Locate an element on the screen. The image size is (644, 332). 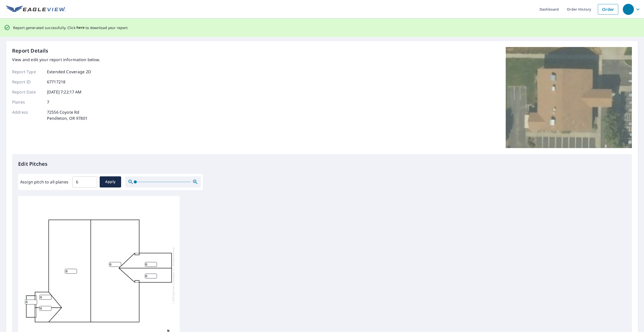
span: here is located at coordinates (80, 27).